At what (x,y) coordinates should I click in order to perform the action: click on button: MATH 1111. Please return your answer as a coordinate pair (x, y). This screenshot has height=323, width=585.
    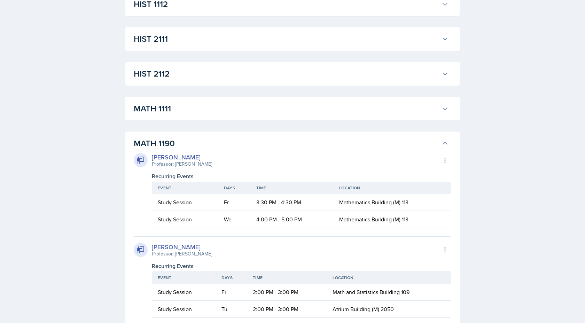
    Looking at the image, I should click on (291, 109).